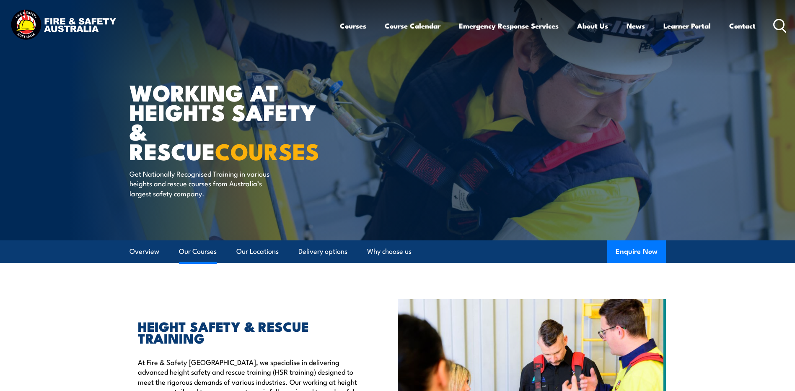  Describe the element at coordinates (509, 26) in the screenshot. I see `a: Emergency Response Services` at that location.